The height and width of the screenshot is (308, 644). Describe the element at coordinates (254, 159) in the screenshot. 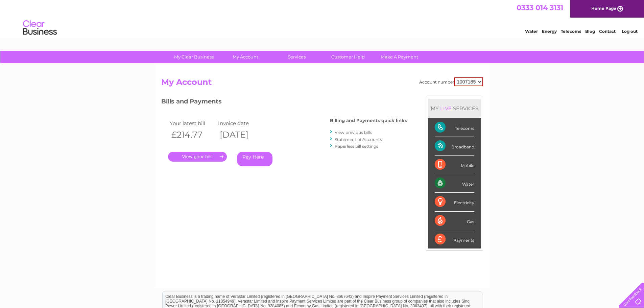

I see `a: Pay Here` at that location.